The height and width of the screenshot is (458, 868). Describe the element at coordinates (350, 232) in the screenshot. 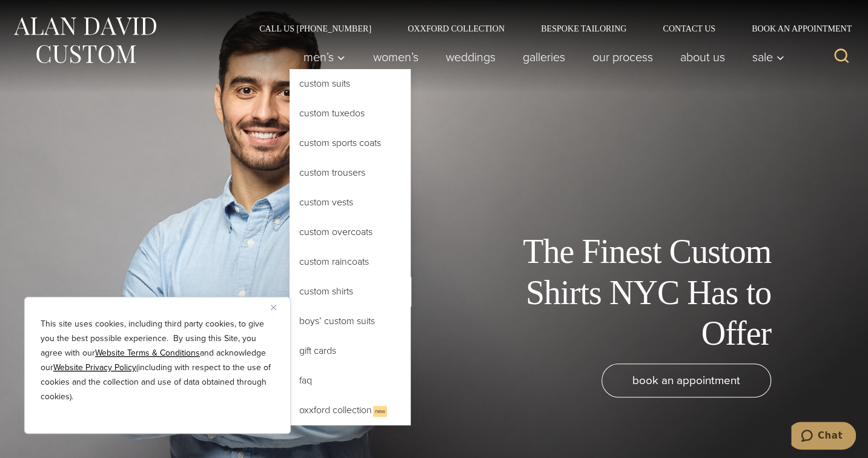

I see `a: Custom Overcoats` at that location.